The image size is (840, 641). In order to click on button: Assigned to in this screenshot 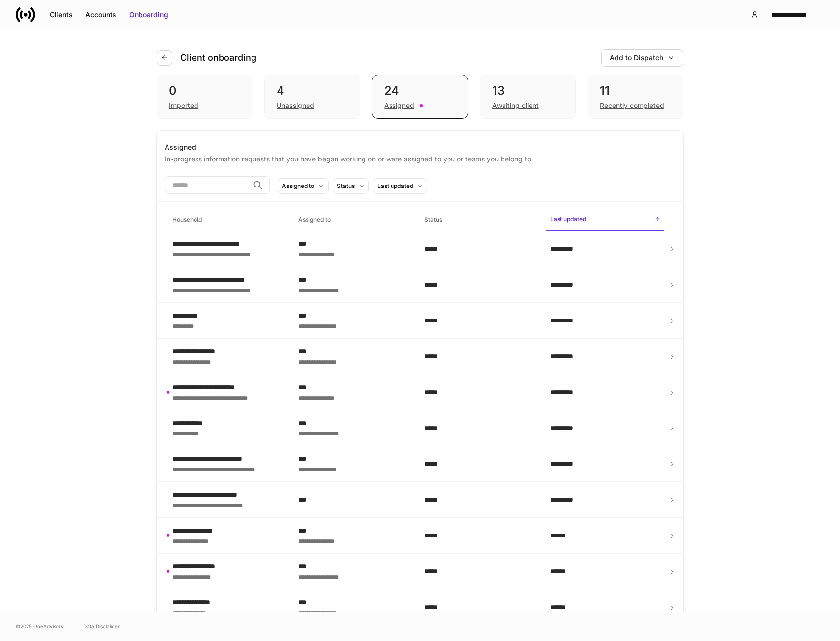, I will do `click(303, 186)`.